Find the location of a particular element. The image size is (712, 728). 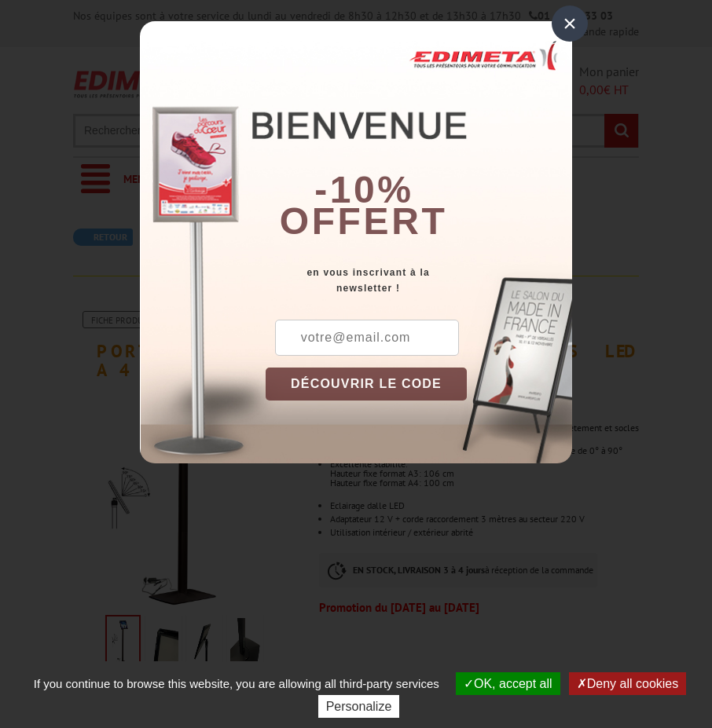

b: -10% is located at coordinates (364, 189).